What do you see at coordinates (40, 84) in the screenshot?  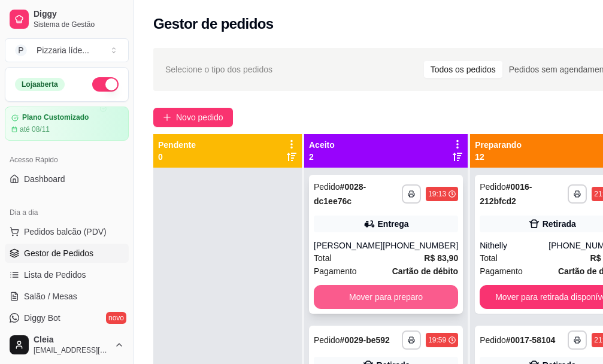 I see `div: Loja aberta` at bounding box center [40, 84].